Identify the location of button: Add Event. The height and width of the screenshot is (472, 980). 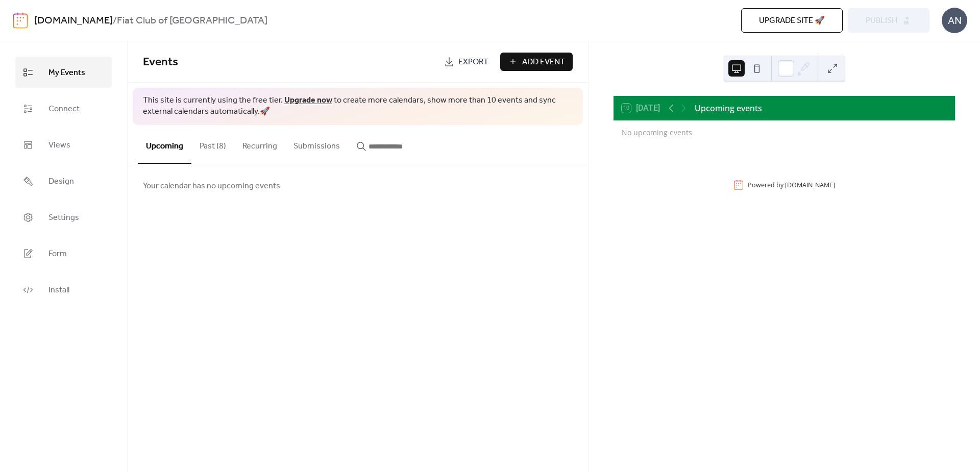
(537, 62).